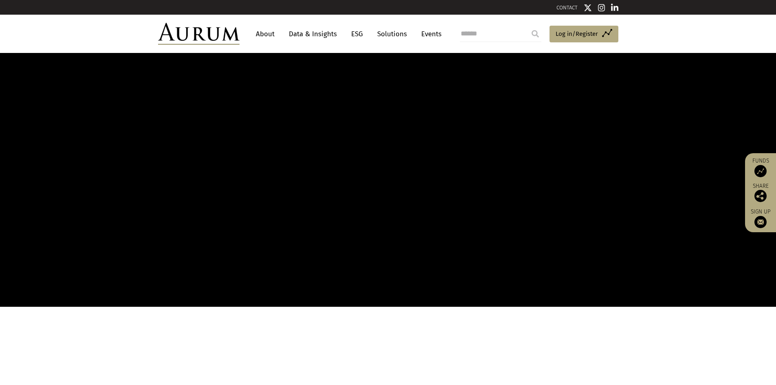  What do you see at coordinates (583, 34) in the screenshot?
I see `a: Log in/Register` at bounding box center [583, 34].